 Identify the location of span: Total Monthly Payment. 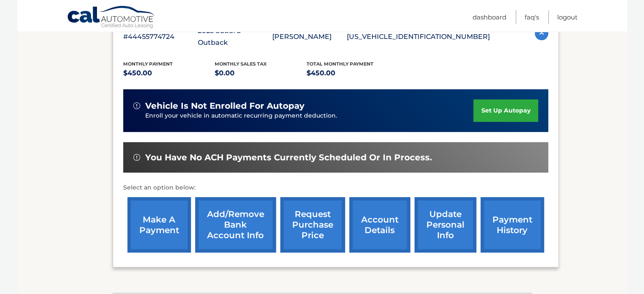
(340, 64).